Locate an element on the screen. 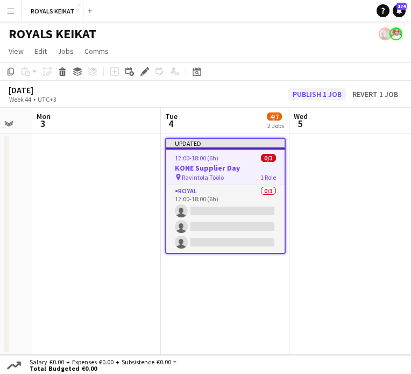 The width and height of the screenshot is (411, 374). span: 12:00-18:00 (6h) is located at coordinates (196, 158).